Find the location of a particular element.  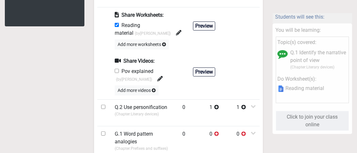

button: Click to join your class online is located at coordinates (313, 121).